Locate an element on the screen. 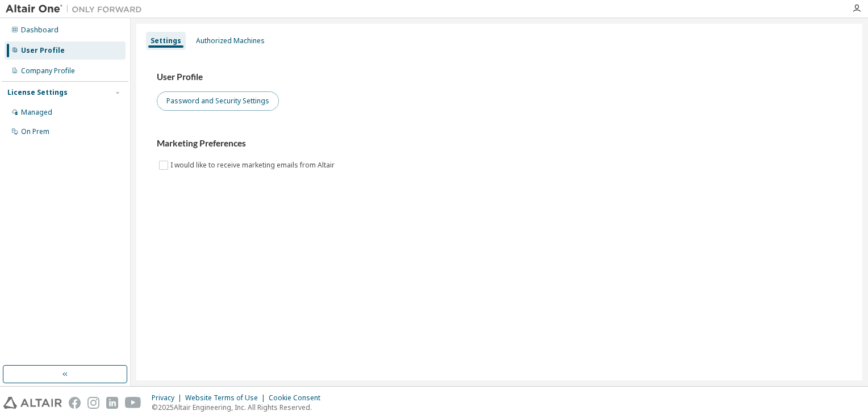  button: Password and Security Settings is located at coordinates (217, 101).